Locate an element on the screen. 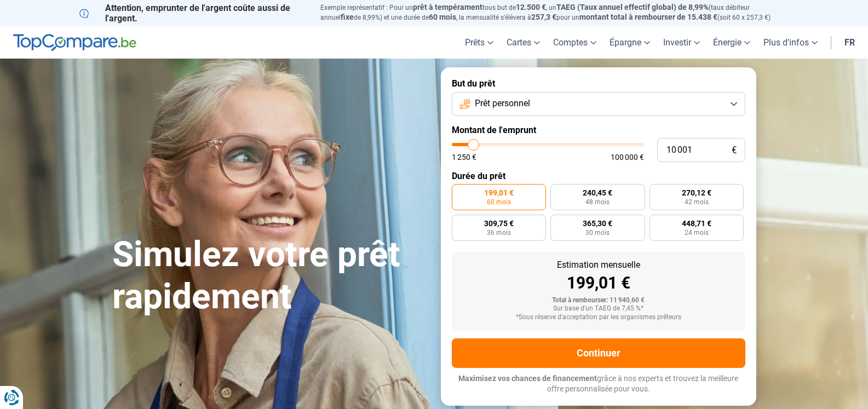 The width and height of the screenshot is (868, 409). div: Sur base d'un TAEG de 7,45 %* is located at coordinates (599, 309).